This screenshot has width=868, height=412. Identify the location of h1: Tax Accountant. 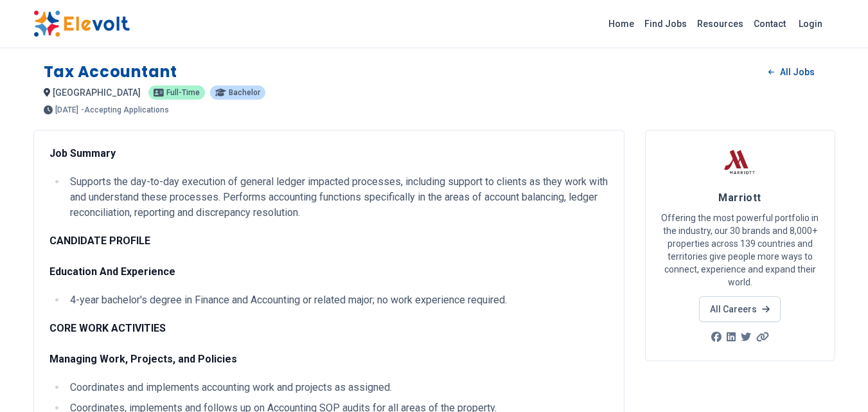
(110, 72).